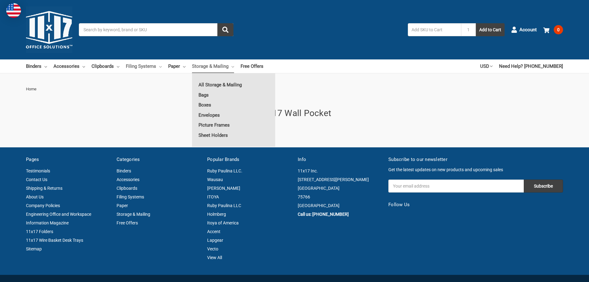 The height and width of the screenshot is (282, 589). What do you see at coordinates (58, 218) in the screenshot?
I see `a: Engineering Office and Workspace Information Magazine` at bounding box center [58, 218].